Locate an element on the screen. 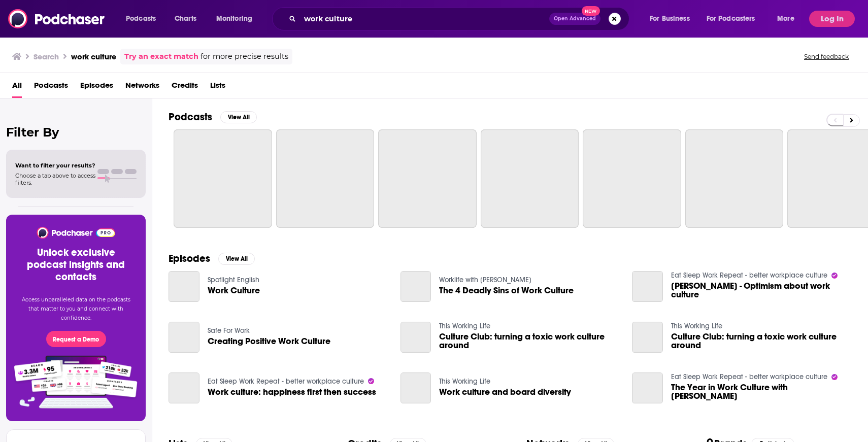 The width and height of the screenshot is (868, 442). span: Lists is located at coordinates (218, 88).